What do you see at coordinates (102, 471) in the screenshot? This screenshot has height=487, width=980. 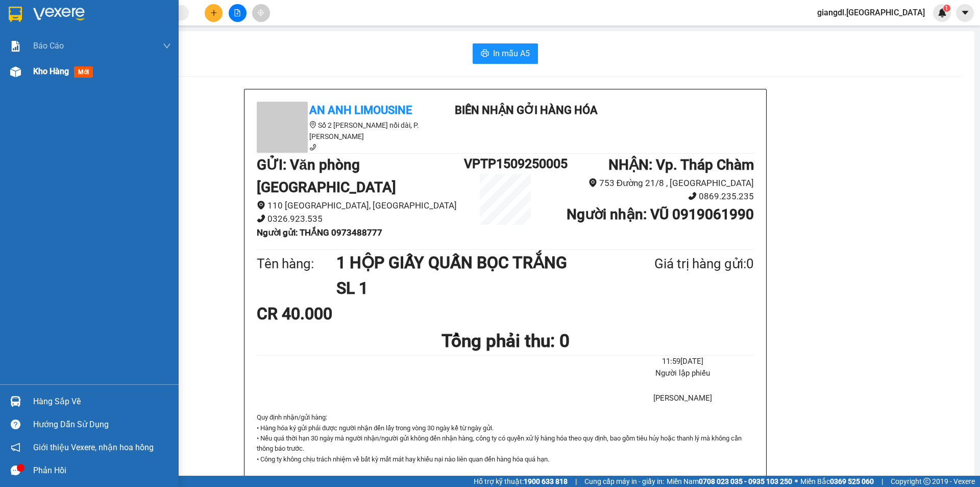 I see `div: Phản hồi` at bounding box center [102, 471].